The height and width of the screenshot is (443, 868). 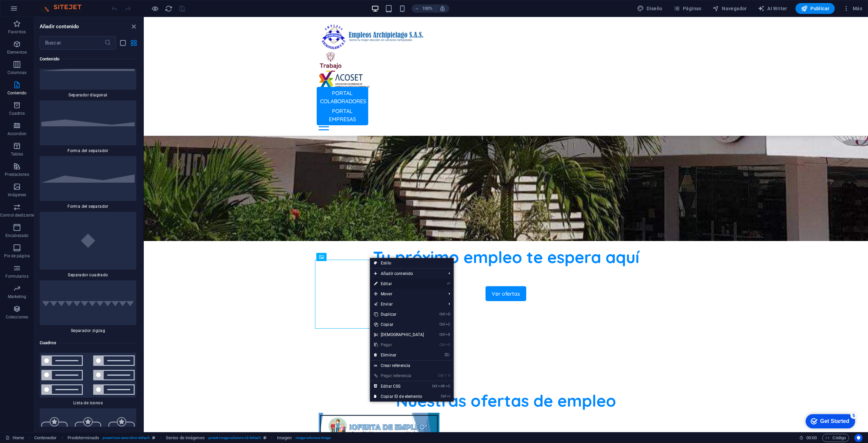 What do you see at coordinates (88, 179) in the screenshot?
I see `img: separator-shape-big.svg` at bounding box center [88, 179].